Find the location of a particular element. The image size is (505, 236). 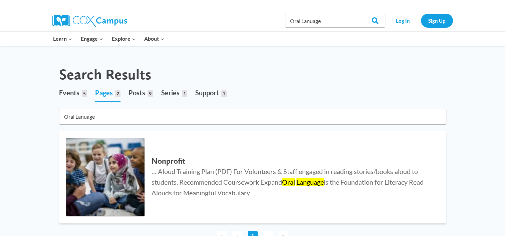

nav: Secondary Navigation is located at coordinates (420, 20).